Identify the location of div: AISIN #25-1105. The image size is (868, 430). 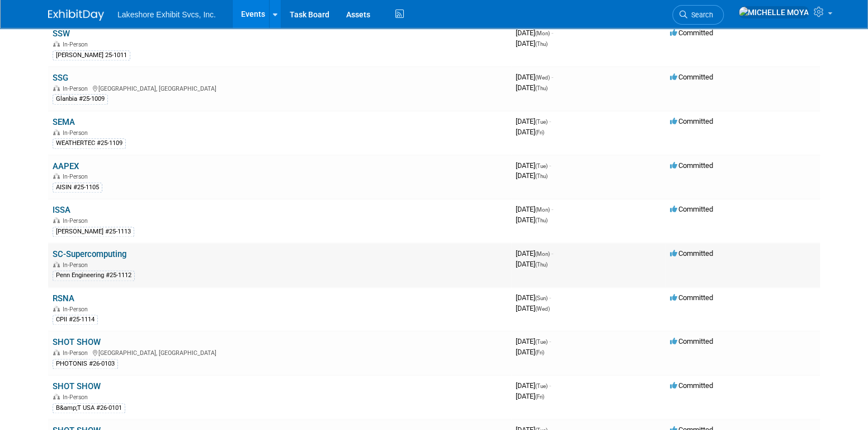
(78, 188).